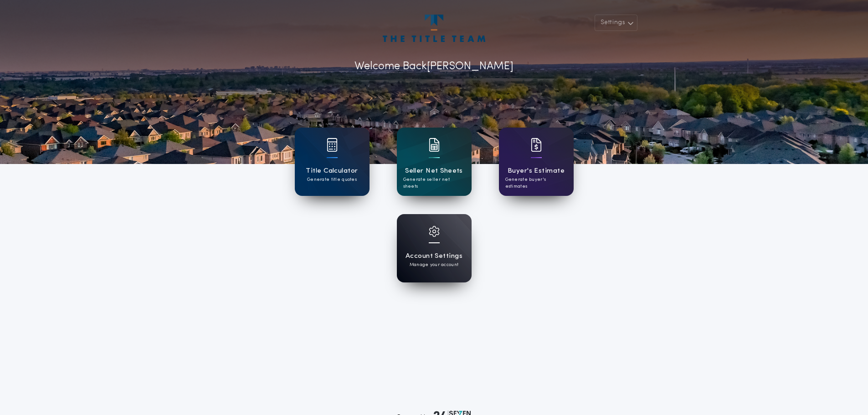 The image size is (868, 415). What do you see at coordinates (536, 162) in the screenshot?
I see `a: card iconBuyer's EstimateGenerate buyer's estimates` at bounding box center [536, 162].